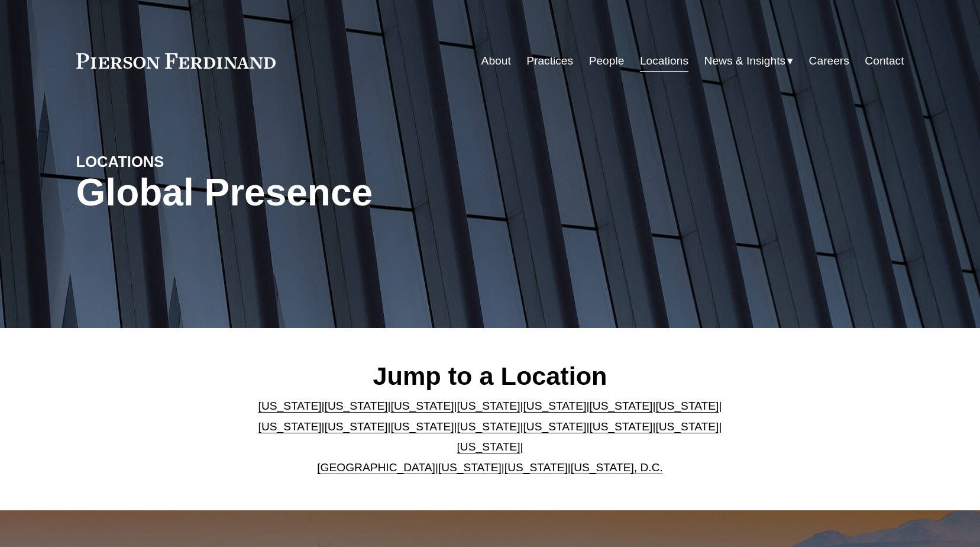 This screenshot has width=980, height=547. Describe the element at coordinates (607, 61) in the screenshot. I see `a: People` at that location.